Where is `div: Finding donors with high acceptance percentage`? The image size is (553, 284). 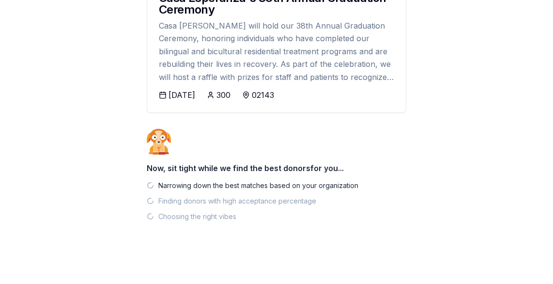 div: Finding donors with high acceptance percentage is located at coordinates (237, 201).